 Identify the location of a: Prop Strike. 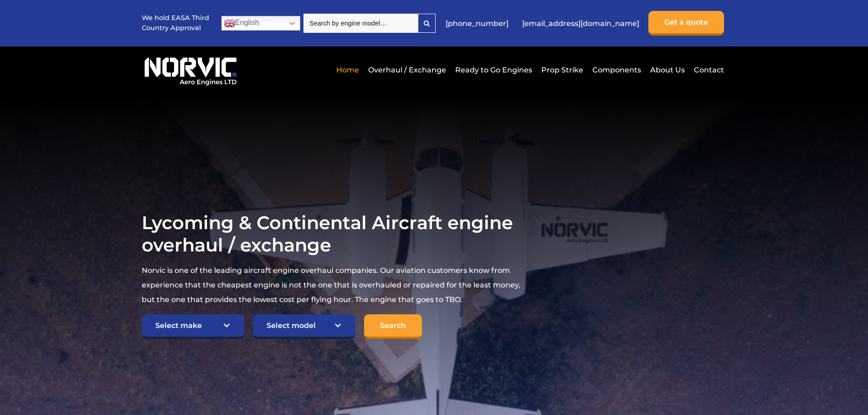
(562, 70).